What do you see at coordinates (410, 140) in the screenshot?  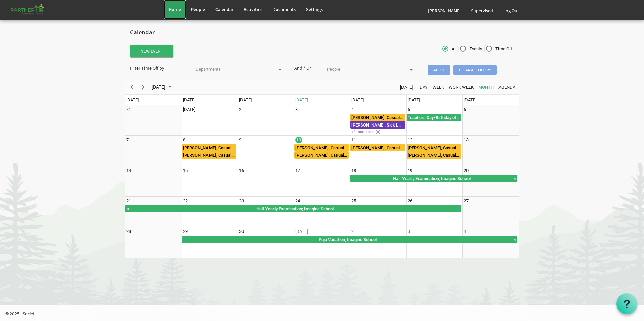 I see `div: Friday, September 12, 2025` at bounding box center [410, 140].